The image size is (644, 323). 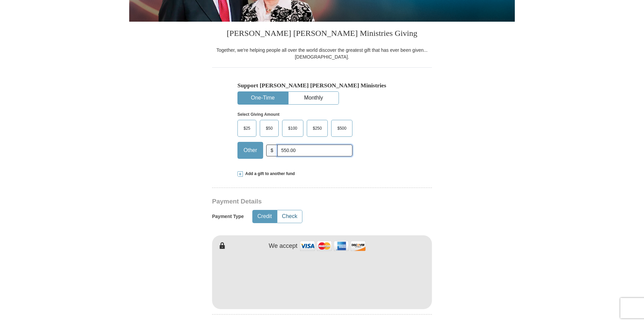 What do you see at coordinates (293, 128) in the screenshot?
I see `span: $100` at bounding box center [293, 128].